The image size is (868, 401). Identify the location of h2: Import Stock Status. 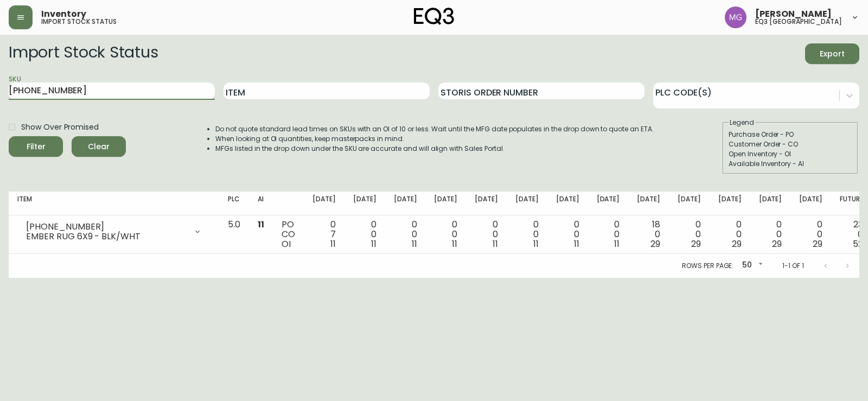
(83, 54).